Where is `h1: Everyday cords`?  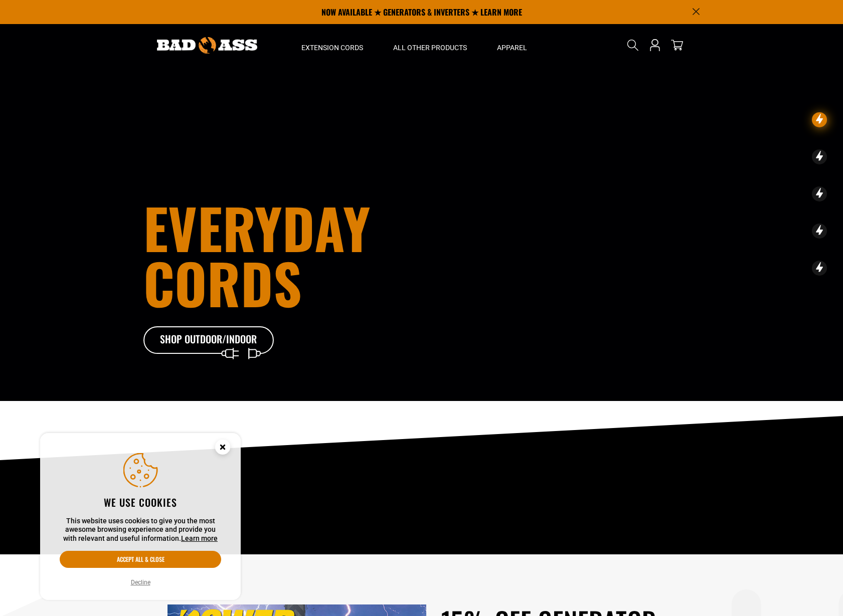
h1: Everyday cords is located at coordinates (310, 255).